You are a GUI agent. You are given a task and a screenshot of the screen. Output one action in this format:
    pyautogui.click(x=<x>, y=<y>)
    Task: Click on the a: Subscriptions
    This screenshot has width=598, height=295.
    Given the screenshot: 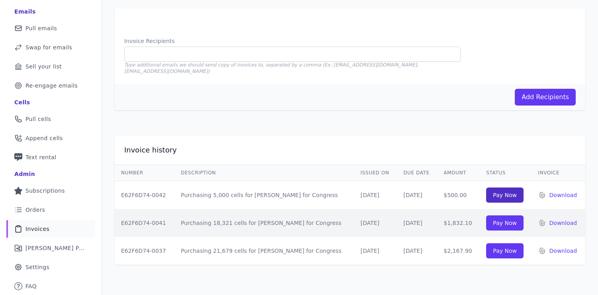 What is the action you would take?
    pyautogui.click(x=51, y=191)
    